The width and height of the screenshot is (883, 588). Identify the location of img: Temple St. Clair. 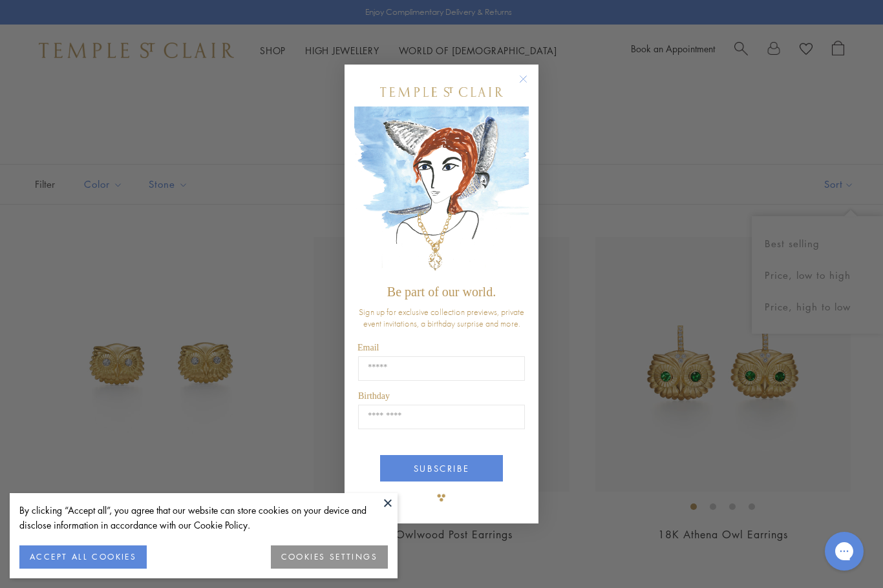
(441, 92).